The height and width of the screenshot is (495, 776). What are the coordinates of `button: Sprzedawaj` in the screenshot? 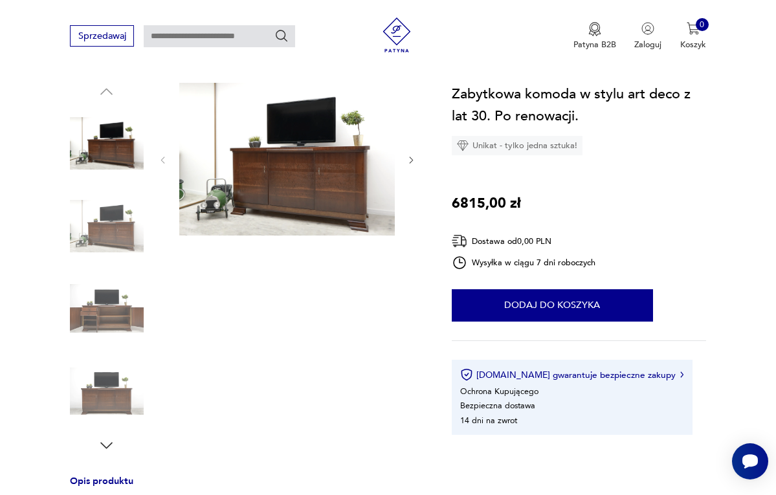 It's located at (102, 36).